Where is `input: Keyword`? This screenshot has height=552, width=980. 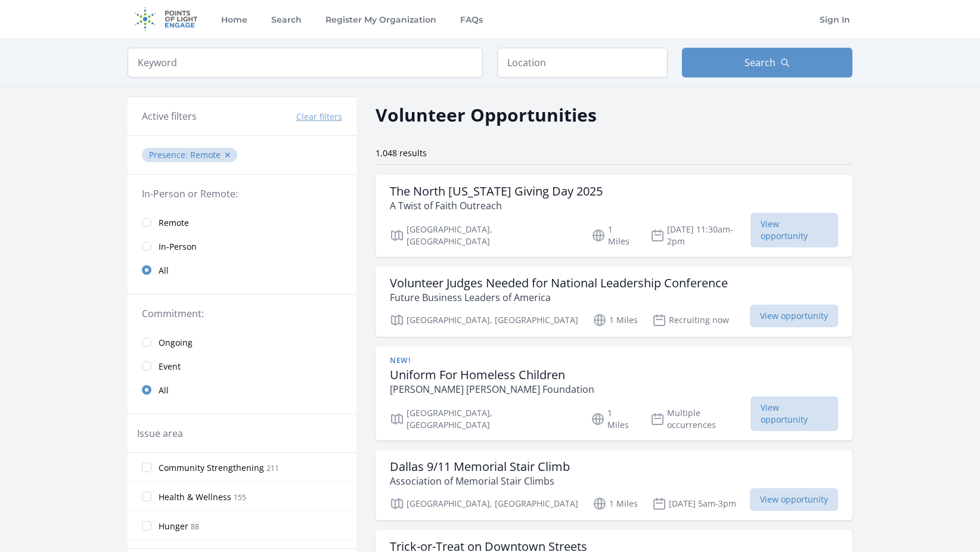
input: Keyword is located at coordinates (305, 63).